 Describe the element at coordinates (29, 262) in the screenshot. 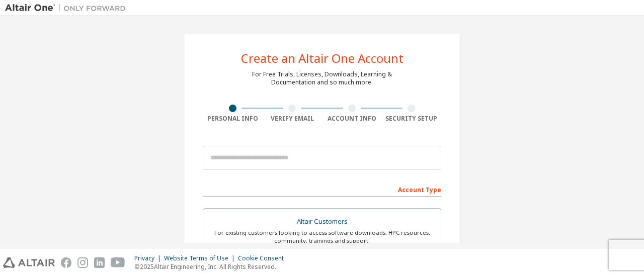

I see `img: altair_logo.svg` at that location.